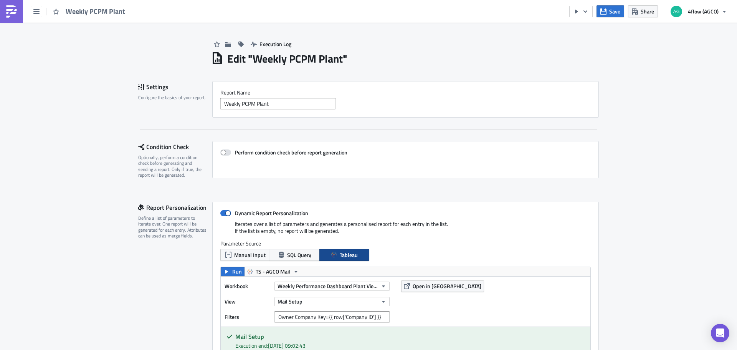 The height and width of the screenshot is (350, 737). Describe the element at coordinates (348, 254) in the screenshot. I see `span: Tableau` at that location.